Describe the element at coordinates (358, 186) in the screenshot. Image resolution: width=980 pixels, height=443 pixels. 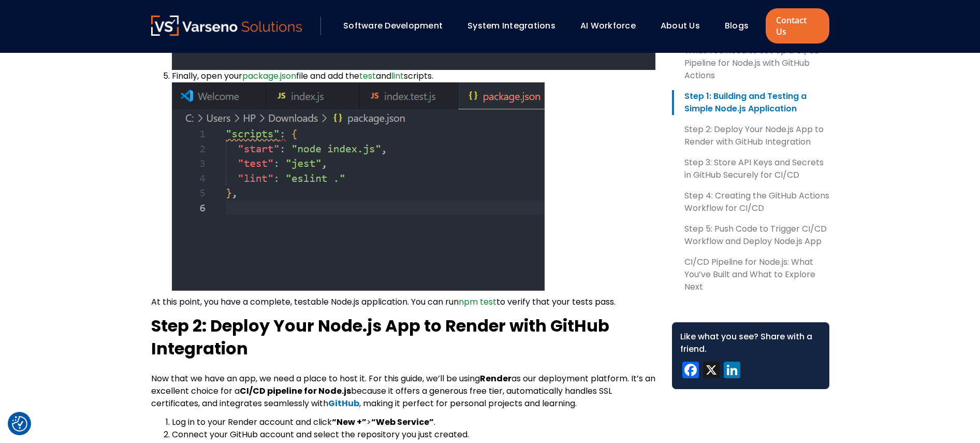
I see `img: create a test file named index.test.js to ensure our server works as expected` at that location.